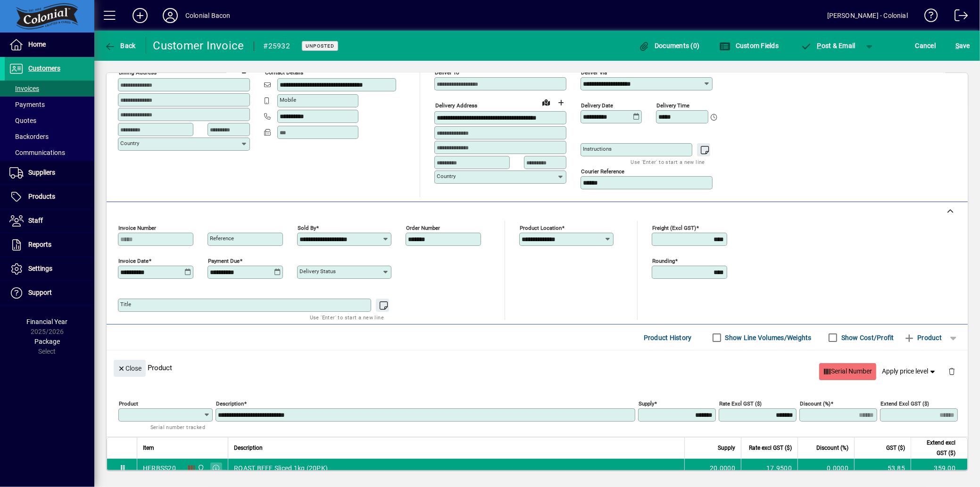  I want to click on div: 17.9500, so click(769, 468).